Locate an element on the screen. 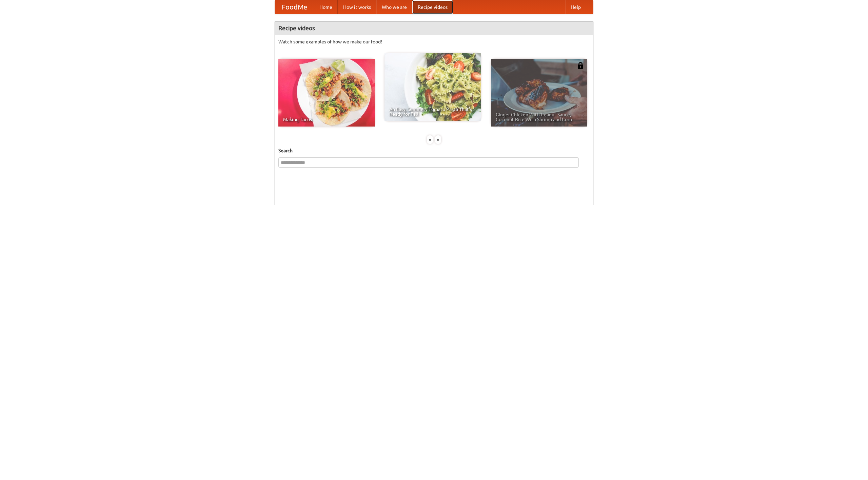 This screenshot has height=480, width=868. a: FoodMe is located at coordinates (294, 7).